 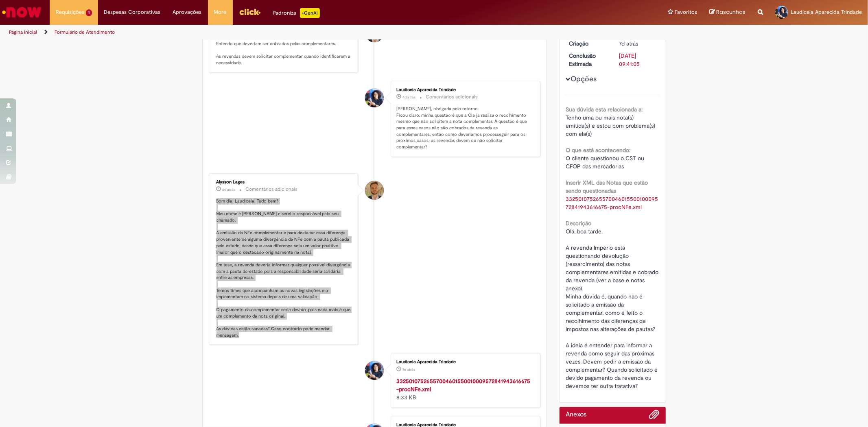 What do you see at coordinates (576, 415) in the screenshot?
I see `h2: Anexos` at bounding box center [576, 415].